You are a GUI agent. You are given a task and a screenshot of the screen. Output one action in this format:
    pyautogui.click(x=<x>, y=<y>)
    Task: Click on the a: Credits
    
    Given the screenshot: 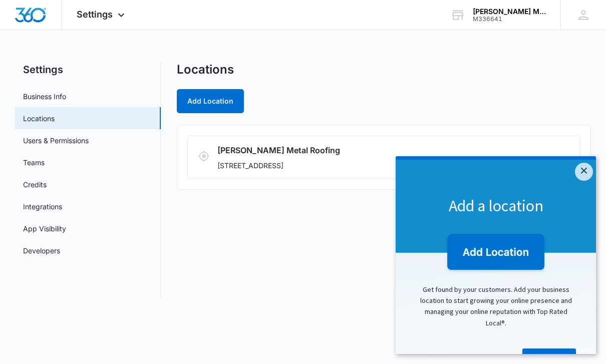 What is the action you would take?
    pyautogui.click(x=35, y=184)
    